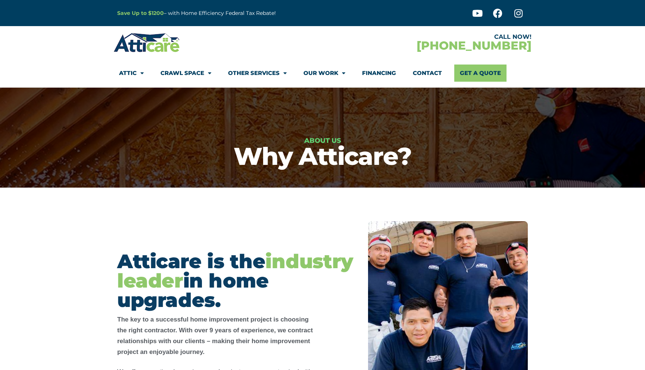  Describe the element at coordinates (140, 13) in the screenshot. I see `strong: Save Up to $1200` at that location.